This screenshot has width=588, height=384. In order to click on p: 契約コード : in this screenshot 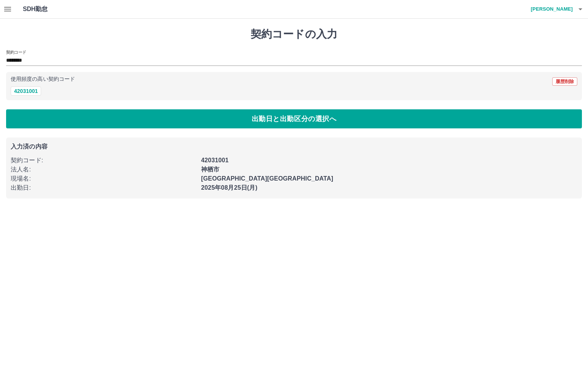, I will do `click(103, 160)`.